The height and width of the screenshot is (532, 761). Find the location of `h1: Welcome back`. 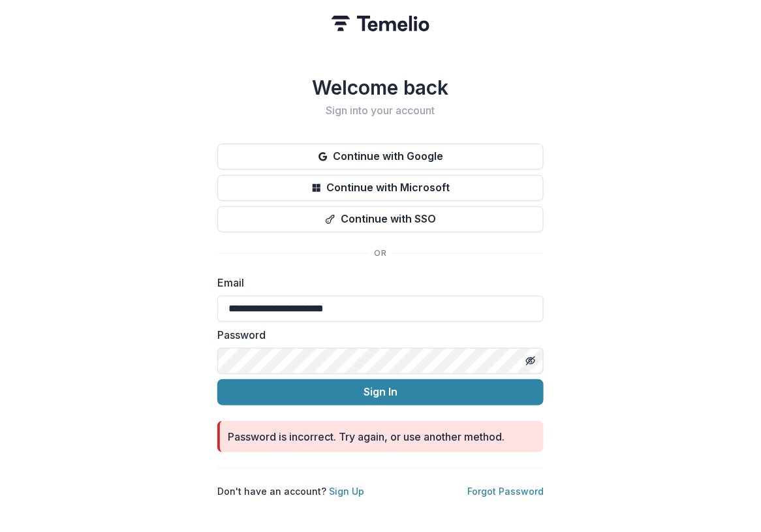

h1: Welcome back is located at coordinates (381, 88).